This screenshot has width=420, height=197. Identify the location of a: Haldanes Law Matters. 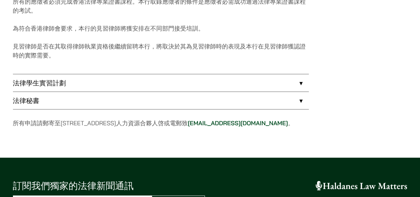
(361, 186).